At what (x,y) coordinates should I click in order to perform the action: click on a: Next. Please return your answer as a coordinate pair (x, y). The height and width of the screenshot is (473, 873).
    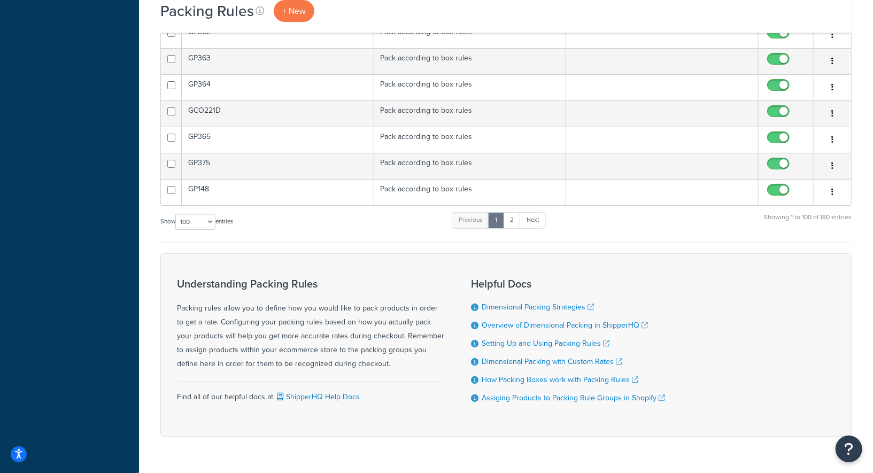
    Looking at the image, I should click on (532, 220).